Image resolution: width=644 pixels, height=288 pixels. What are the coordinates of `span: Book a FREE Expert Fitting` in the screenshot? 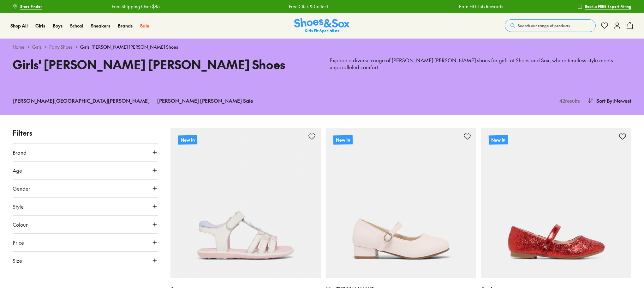 It's located at (608, 6).